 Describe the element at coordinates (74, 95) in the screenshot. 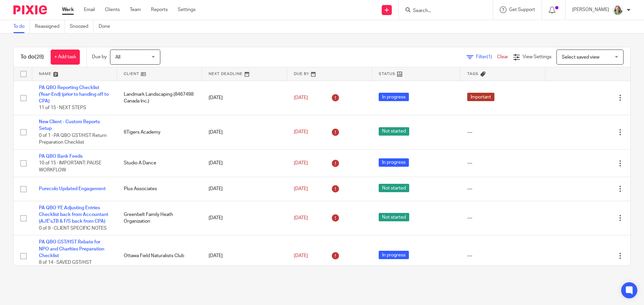

I see `a: PA QBO Reporting Checklist (Year-End) (prior to handing off to CPA)` at that location.